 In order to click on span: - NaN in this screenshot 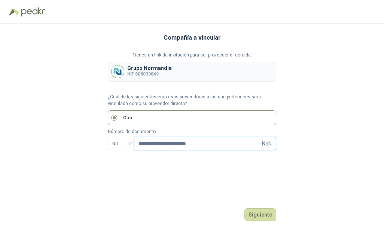, I will do `click(265, 144)`.